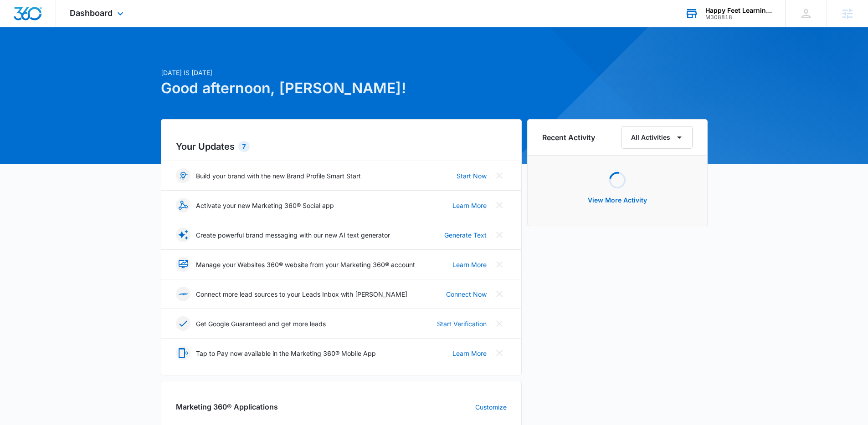  Describe the element at coordinates (264, 205) in the screenshot. I see `p: Activate your new Marketing 360® Social app` at that location.